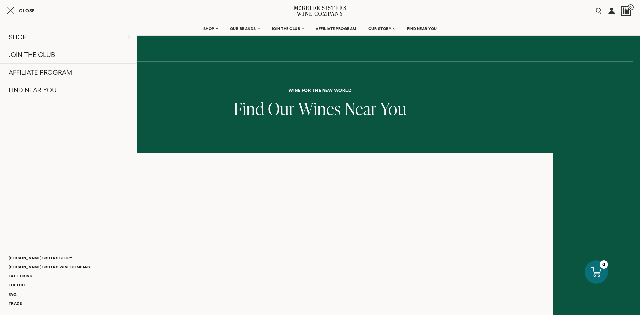 The height and width of the screenshot is (315, 640). I want to click on button: Close cart, so click(21, 11).